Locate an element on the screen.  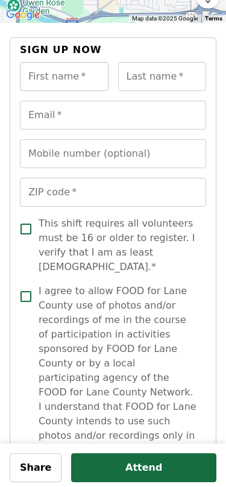
input: Last name is located at coordinates (162, 77).